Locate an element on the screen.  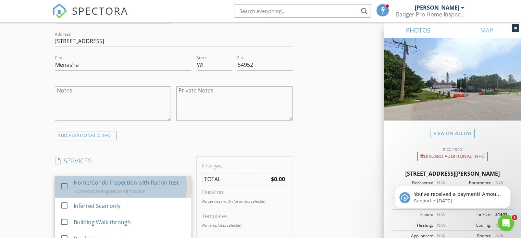
div: Heating: is located at coordinates (414, 226).